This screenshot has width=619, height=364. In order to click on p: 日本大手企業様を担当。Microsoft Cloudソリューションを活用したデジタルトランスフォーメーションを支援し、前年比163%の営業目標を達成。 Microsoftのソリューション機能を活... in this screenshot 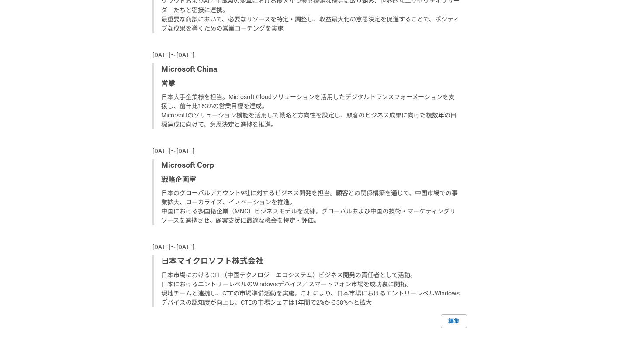, I will do `click(311, 111)`.